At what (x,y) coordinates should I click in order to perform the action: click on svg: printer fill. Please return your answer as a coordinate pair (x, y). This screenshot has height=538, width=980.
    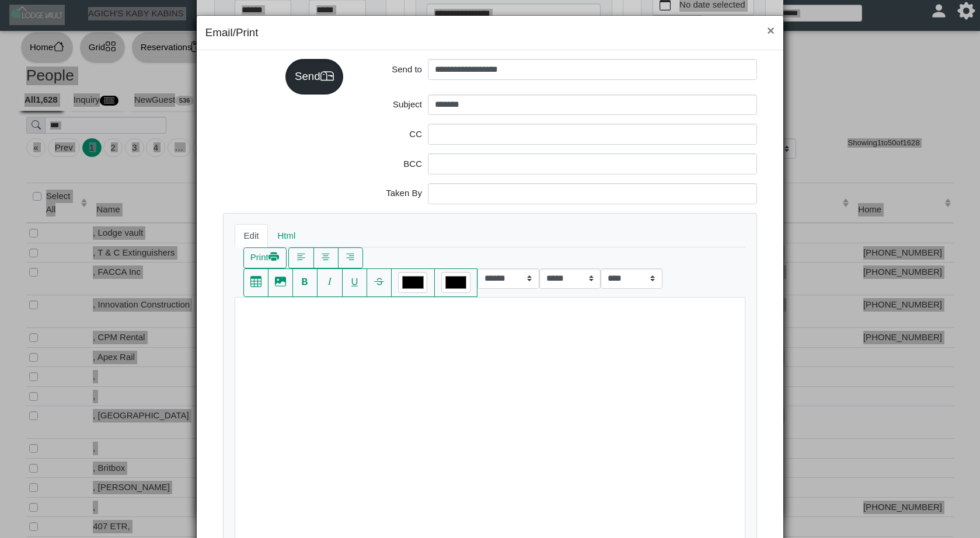
    Looking at the image, I should click on (274, 257).